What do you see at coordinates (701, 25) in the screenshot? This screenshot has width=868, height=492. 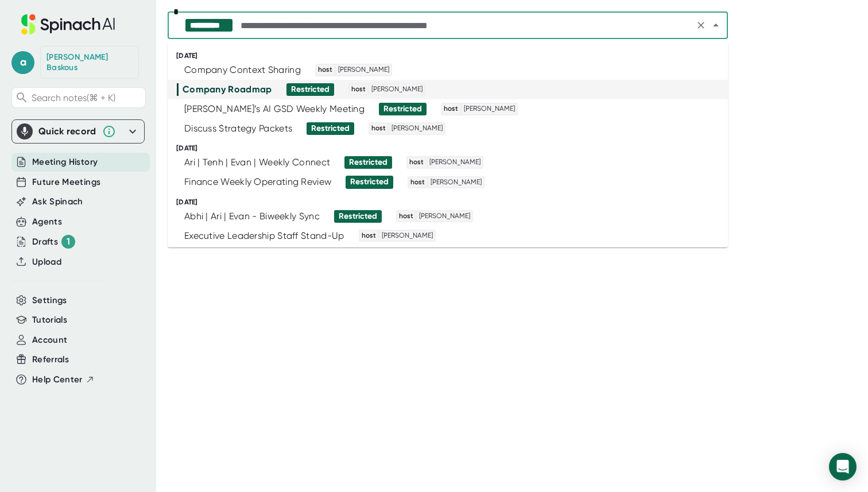 I see `button: Clear` at bounding box center [701, 25].